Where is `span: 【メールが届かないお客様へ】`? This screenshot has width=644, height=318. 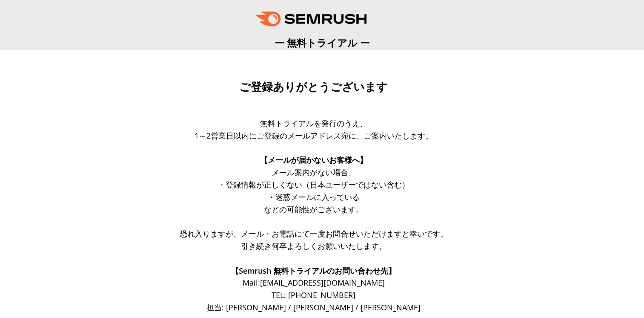
span: 【メールが届かないお客様へ】 is located at coordinates (314, 160).